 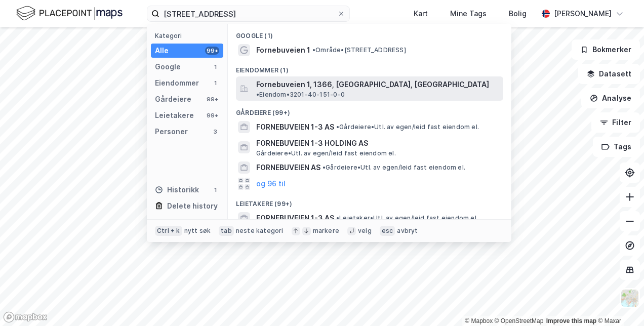 I want to click on div: 3, so click(x=215, y=131).